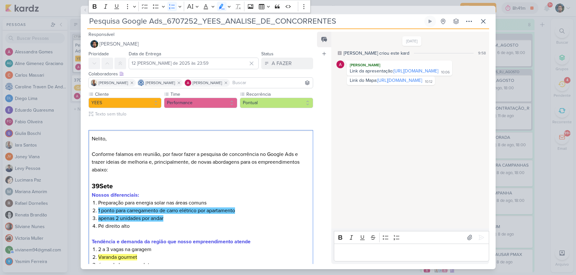  I want to click on img: Iara Santos, so click(94, 83).